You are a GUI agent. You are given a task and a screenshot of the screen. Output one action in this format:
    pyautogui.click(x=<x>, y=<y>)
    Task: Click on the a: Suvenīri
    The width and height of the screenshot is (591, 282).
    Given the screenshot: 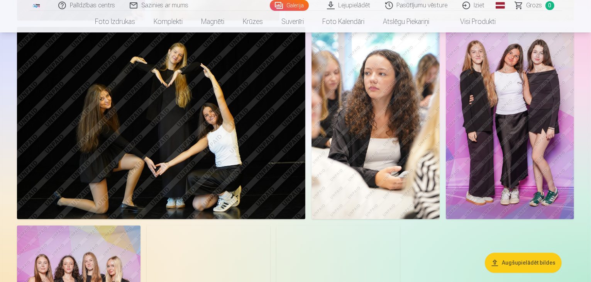 What is the action you would take?
    pyautogui.click(x=293, y=22)
    